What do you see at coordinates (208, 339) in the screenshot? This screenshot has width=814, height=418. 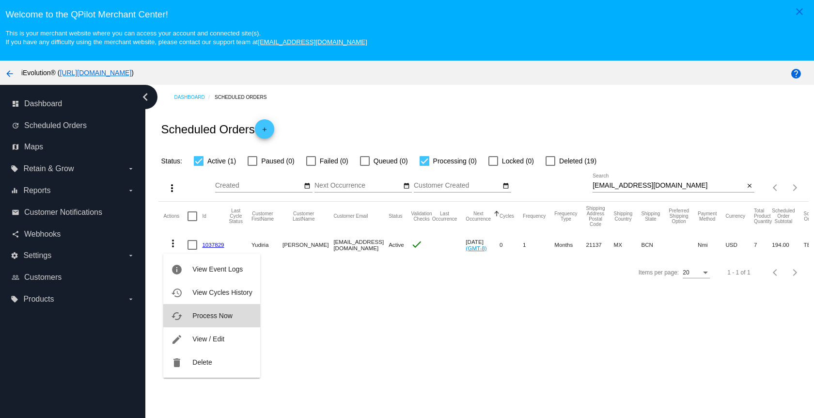 I see `span: View / Edit` at bounding box center [208, 339].